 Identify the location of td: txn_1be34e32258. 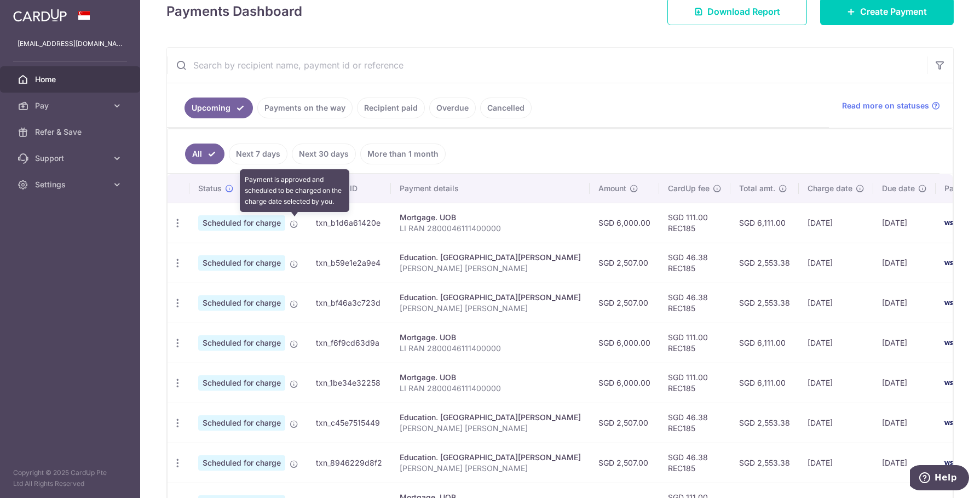
(349, 383).